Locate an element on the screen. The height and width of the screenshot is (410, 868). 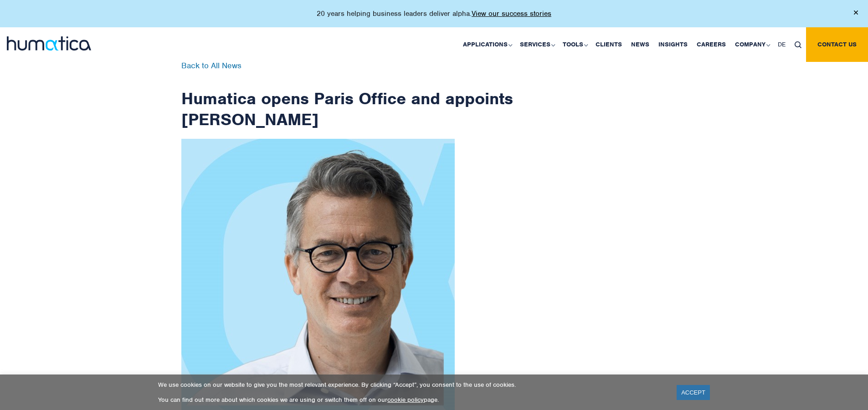
img: logo is located at coordinates (49, 43).